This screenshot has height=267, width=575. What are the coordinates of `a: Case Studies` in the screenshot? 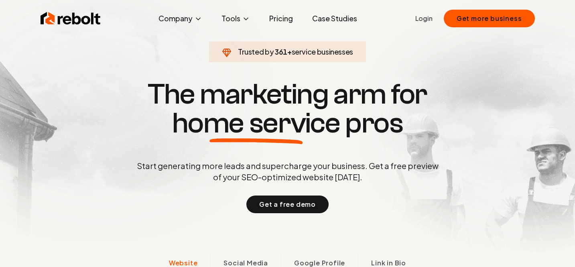 It's located at (335, 18).